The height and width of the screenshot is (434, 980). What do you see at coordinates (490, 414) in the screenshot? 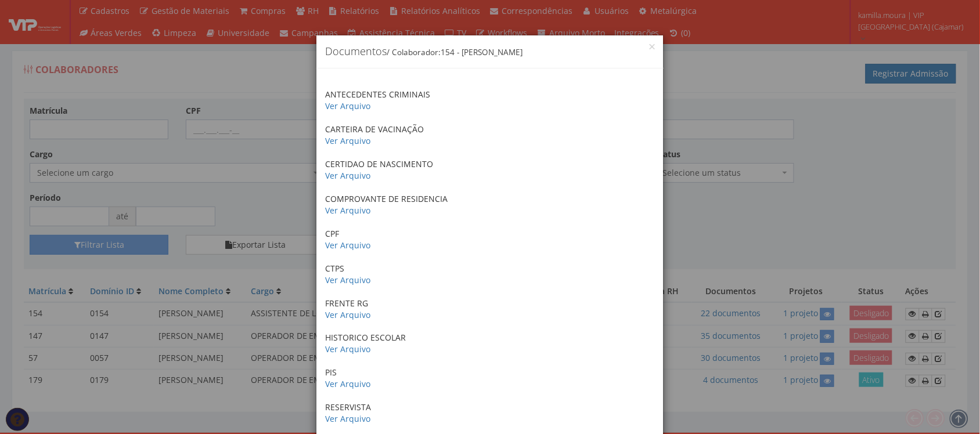
I see `p: RESERVISTA` at bounding box center [490, 414].